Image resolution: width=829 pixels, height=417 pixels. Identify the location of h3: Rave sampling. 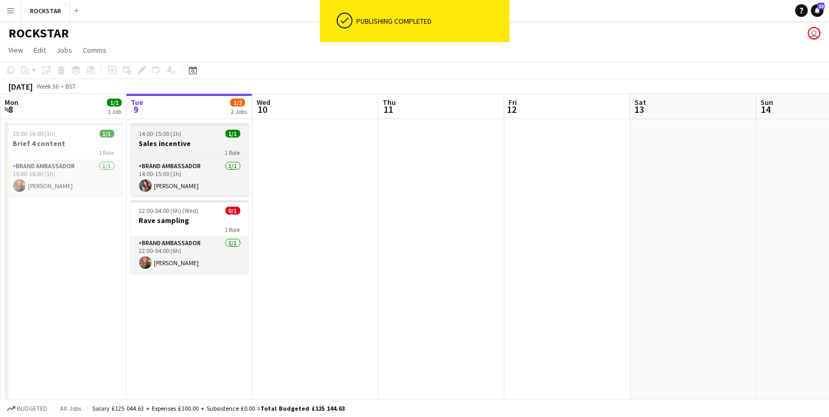
(190, 220).